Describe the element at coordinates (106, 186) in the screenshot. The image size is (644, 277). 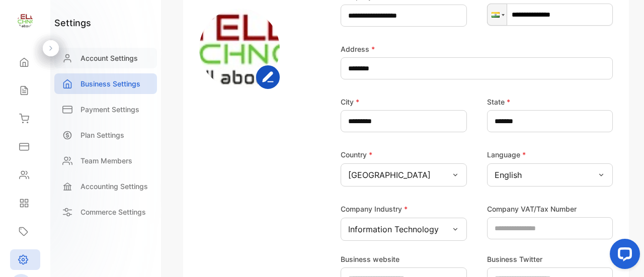
I see `a: Accounting Settings` at that location.